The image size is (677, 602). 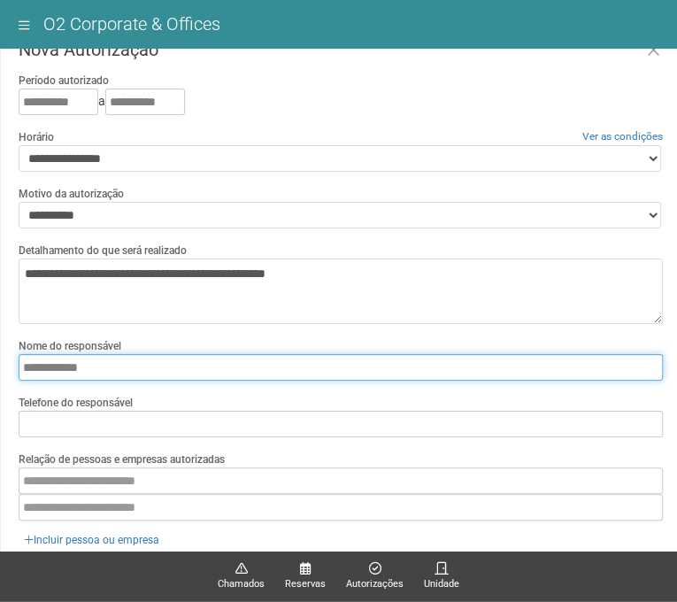 What do you see at coordinates (306, 577) in the screenshot?
I see `a: Reservas` at bounding box center [306, 577].